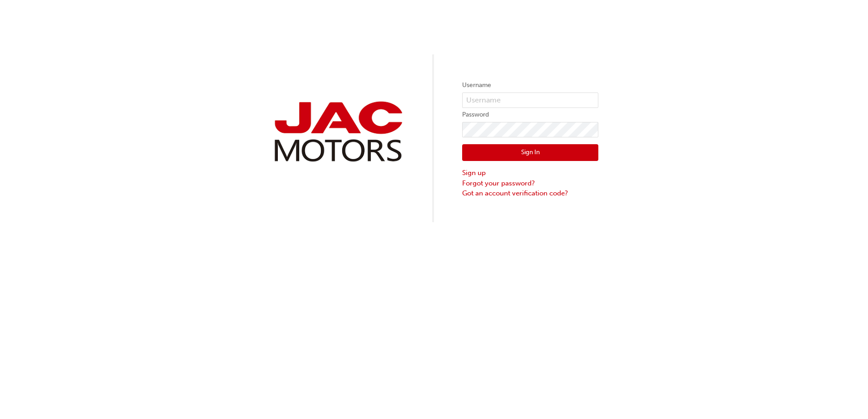 The height and width of the screenshot is (419, 868). Describe the element at coordinates (530, 85) in the screenshot. I see `label: Username` at that location.